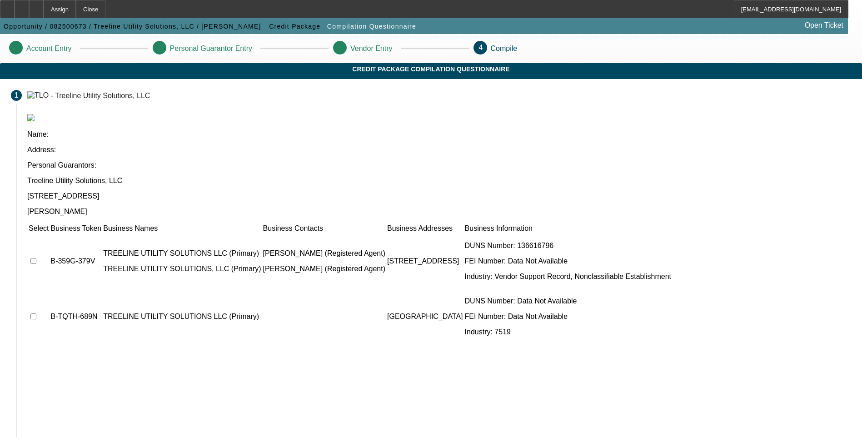 The image size is (862, 437). Describe the element at coordinates (76, 317) in the screenshot. I see `td: B-TQTH-689N` at that location.